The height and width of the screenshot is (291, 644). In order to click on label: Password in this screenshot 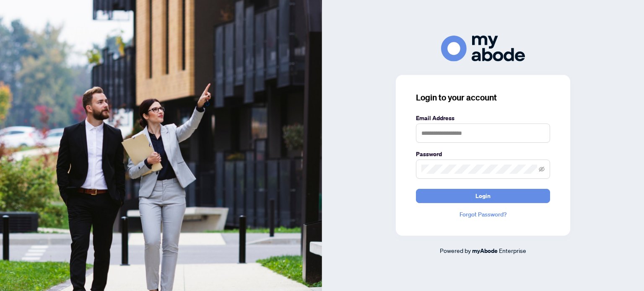, I will do `click(483, 154)`.